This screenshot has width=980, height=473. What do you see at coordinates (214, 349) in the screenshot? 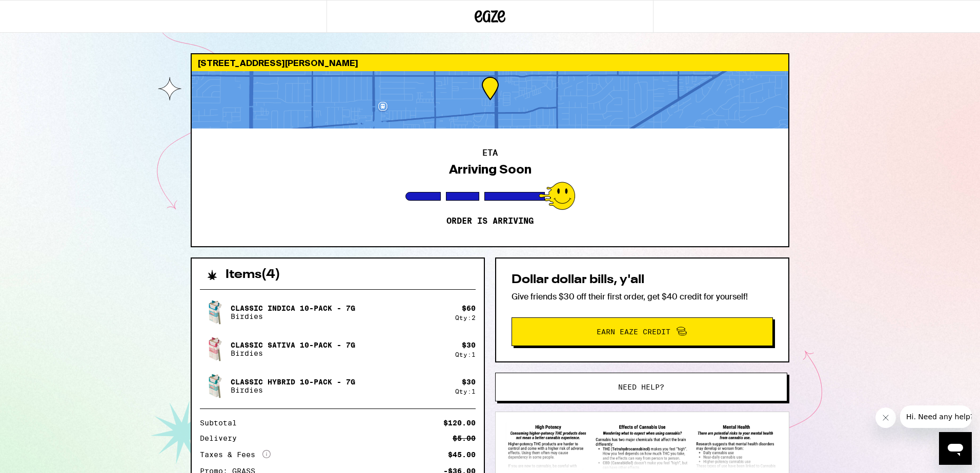
I see `img: Classic Sativa 10-Pack - 7g` at bounding box center [214, 349].